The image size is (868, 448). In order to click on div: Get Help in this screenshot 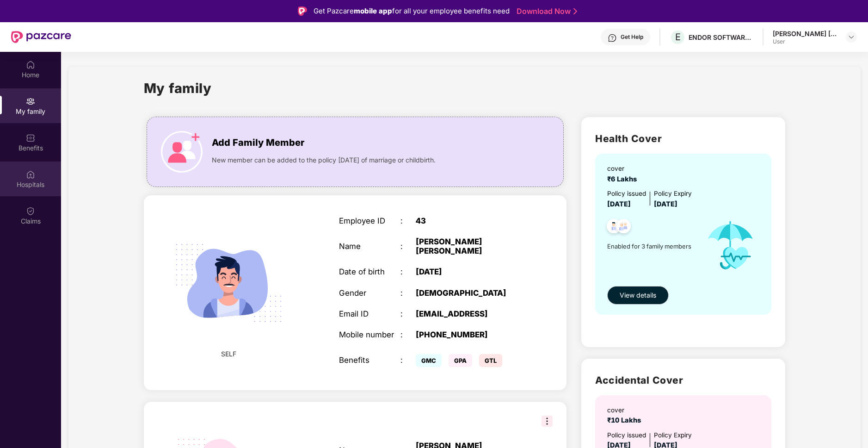, I will do `click(632, 37)`.